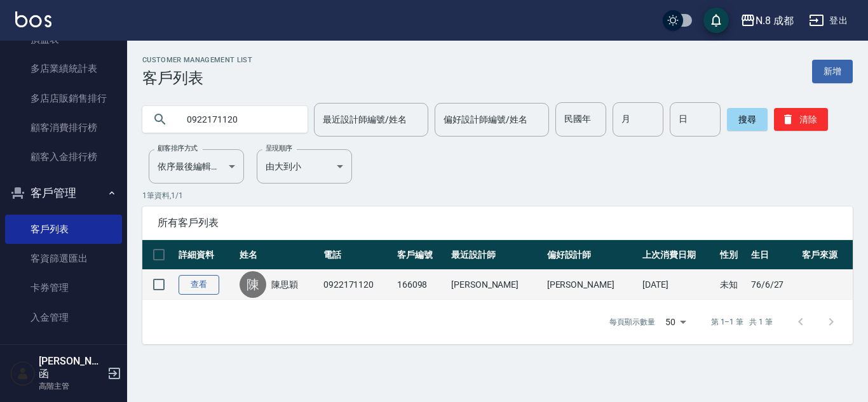 This screenshot has height=402, width=868. I want to click on a: 多店店販銷售排行, so click(64, 98).